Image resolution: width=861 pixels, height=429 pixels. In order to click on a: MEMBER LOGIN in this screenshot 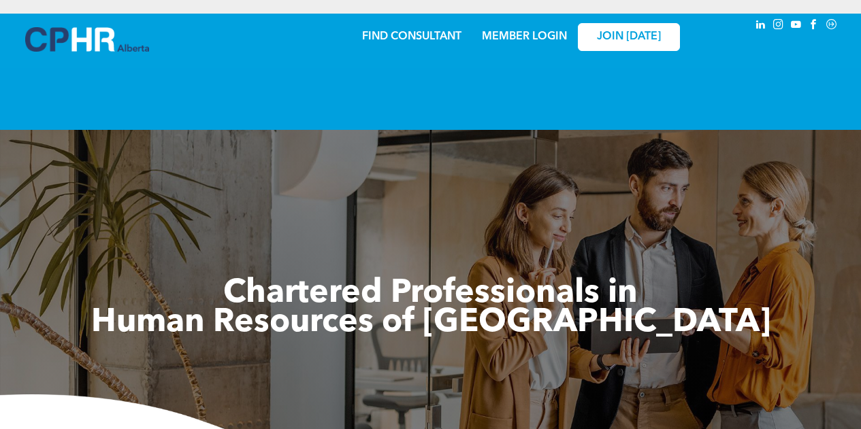, I will do `click(524, 37)`.